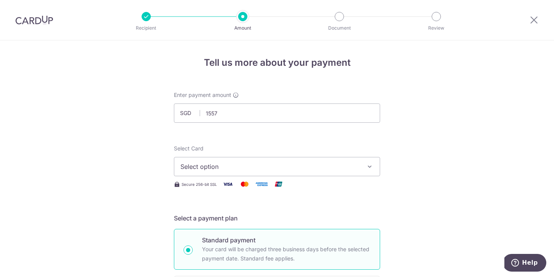  Describe the element at coordinates (339, 28) in the screenshot. I see `p: Document` at that location.